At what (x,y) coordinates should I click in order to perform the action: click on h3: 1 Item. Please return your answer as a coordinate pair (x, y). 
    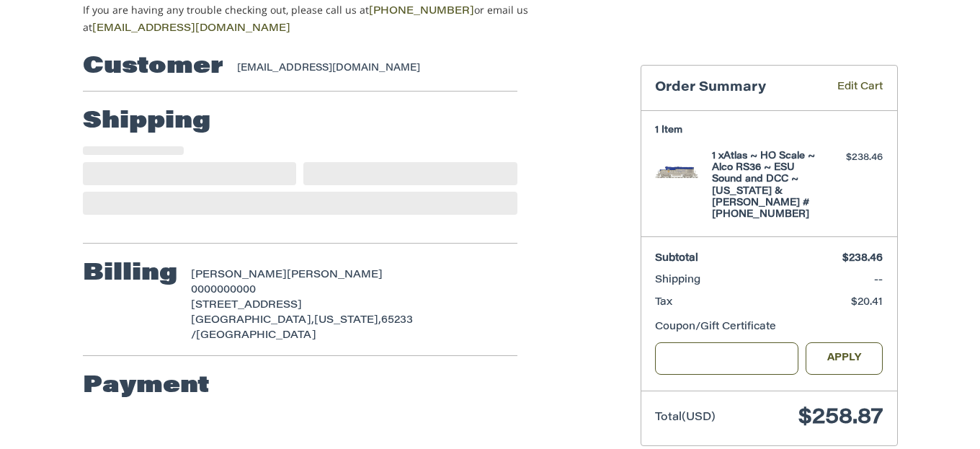
    Looking at the image, I should click on (769, 130).